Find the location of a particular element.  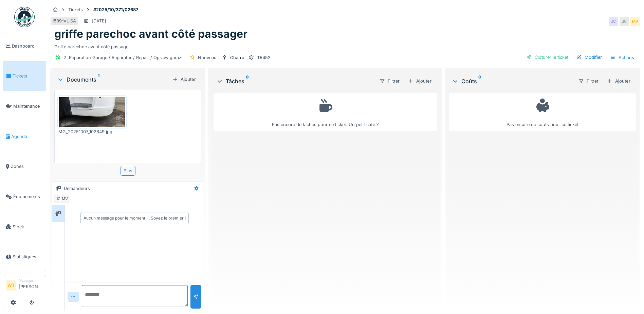

div: Griffe parechoc avant côté passager is located at coordinates (345, 45).